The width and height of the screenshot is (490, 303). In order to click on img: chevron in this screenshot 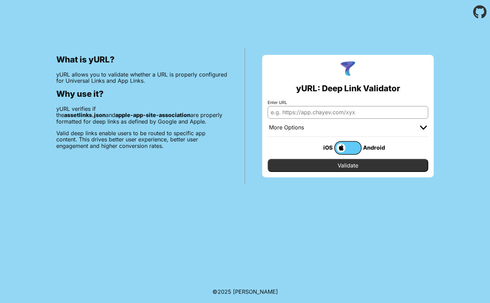, I will do `click(423, 128)`.